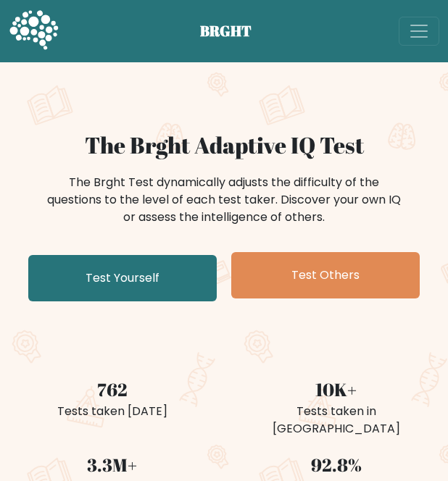  What do you see at coordinates (224, 145) in the screenshot?
I see `h1: The Brght Adaptive IQ Test` at bounding box center [224, 145].